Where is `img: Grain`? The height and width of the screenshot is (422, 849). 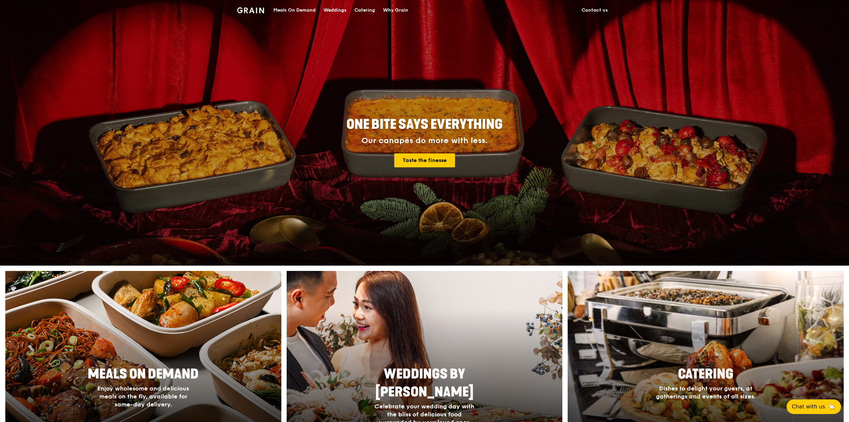
img: Grain is located at coordinates (250, 10).